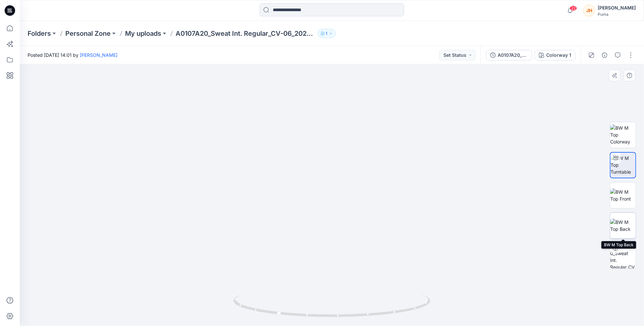 This screenshot has width=644, height=326. What do you see at coordinates (555, 55) in the screenshot?
I see `button: Colorway 1` at bounding box center [555, 55].